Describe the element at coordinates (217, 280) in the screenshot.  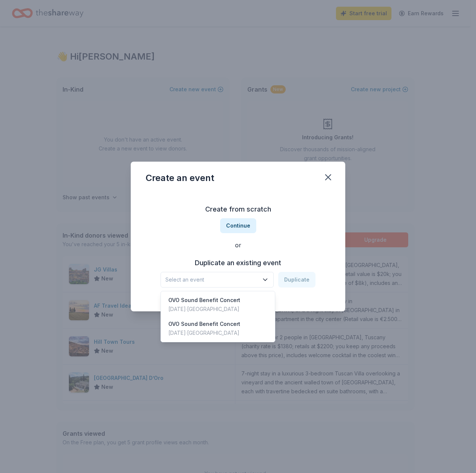
I see `button: Select an event` at that location.